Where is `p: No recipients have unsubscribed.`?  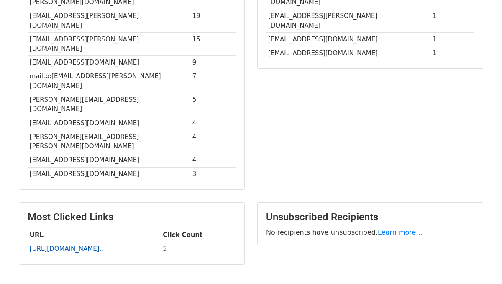 p: No recipients have unsubscribed. is located at coordinates (371, 232).